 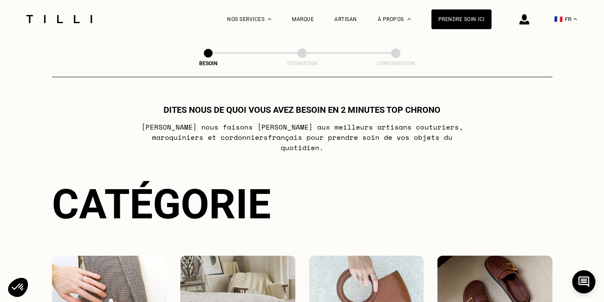 What do you see at coordinates (270, 19) in the screenshot?
I see `img: Menu déroulant` at bounding box center [270, 19].